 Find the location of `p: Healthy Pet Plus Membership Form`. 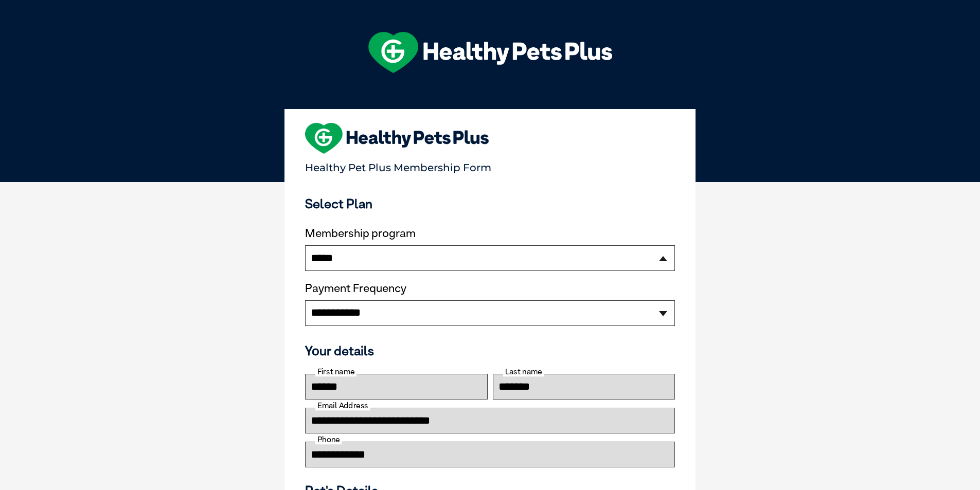

p: Healthy Pet Plus Membership Form is located at coordinates (490, 165).